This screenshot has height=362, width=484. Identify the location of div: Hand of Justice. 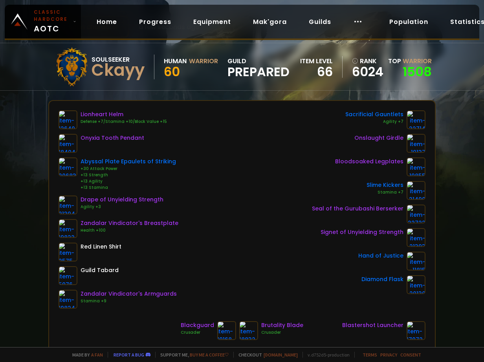
(381, 256).